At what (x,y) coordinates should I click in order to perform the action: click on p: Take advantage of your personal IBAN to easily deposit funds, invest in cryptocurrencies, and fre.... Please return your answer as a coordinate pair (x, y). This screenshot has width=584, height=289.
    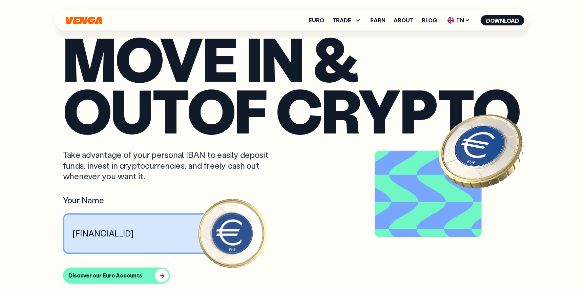
    Looking at the image, I should click on (170, 165).